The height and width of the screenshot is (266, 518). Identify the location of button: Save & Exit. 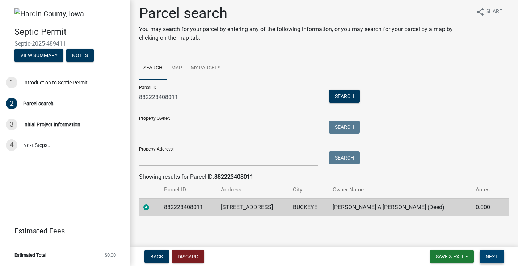
(452, 257).